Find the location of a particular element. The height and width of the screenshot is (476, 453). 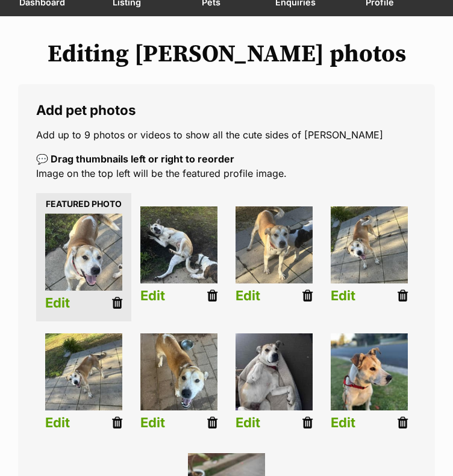

img: yd8ae3mblii3c08nugvx.jpg is located at coordinates (84, 252).